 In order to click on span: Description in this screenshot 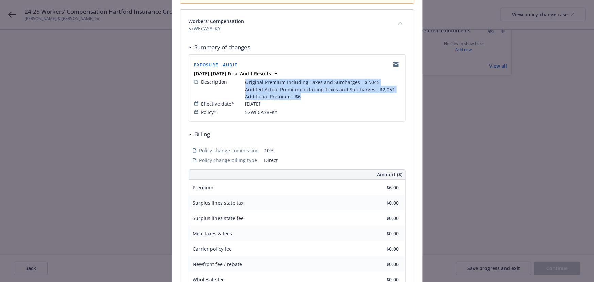, I will do `click(214, 82)`.